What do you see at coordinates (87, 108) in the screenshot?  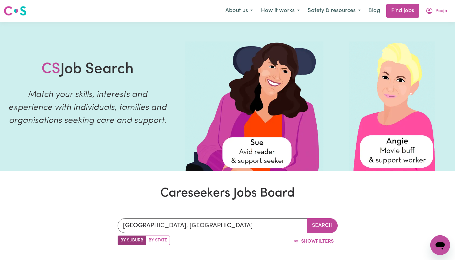 I see `p: Match your skills, interests and experience with individuals, families and organisations seeking ...` at bounding box center [87, 108].